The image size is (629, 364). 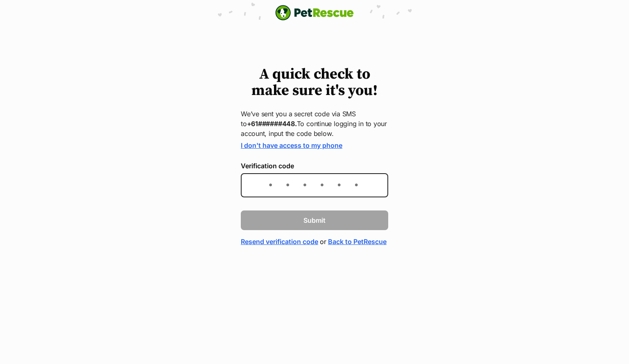 What do you see at coordinates (314, 220) in the screenshot?
I see `button: Submit` at bounding box center [314, 220].